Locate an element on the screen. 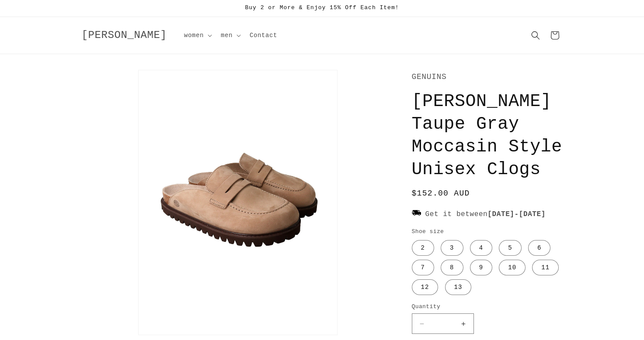  img: 1670915.png is located at coordinates (417, 214).